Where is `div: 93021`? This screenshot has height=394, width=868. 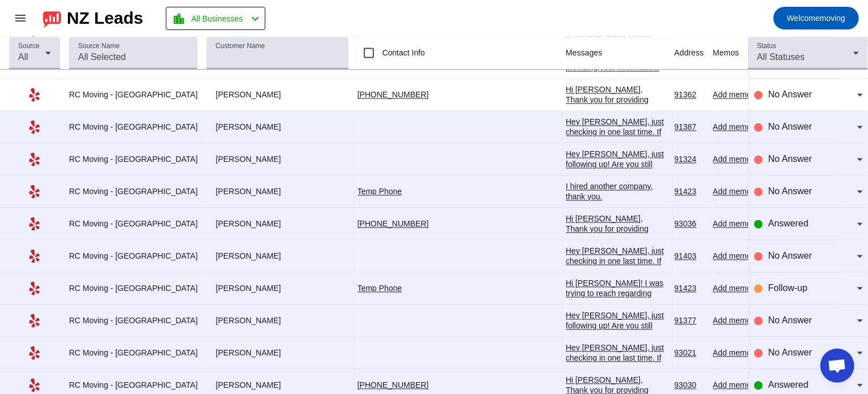 div: 93021 is located at coordinates (689, 353).